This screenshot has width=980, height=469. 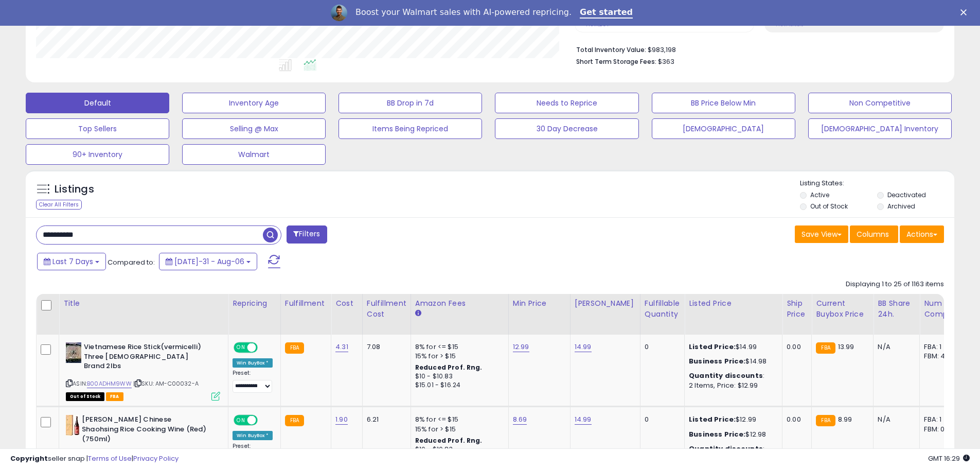 I want to click on button: Columns, so click(x=874, y=234).